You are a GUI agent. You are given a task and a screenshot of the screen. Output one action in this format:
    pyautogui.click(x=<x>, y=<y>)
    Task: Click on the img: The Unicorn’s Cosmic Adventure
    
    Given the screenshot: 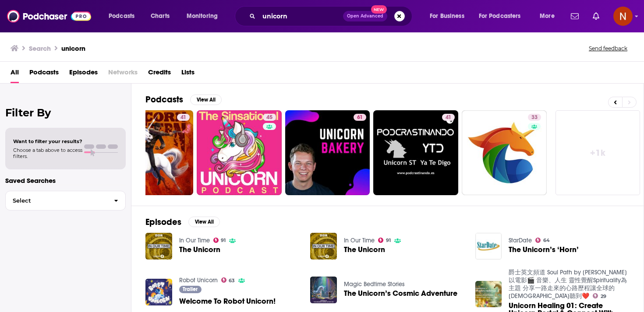 What is the action you would take?
    pyautogui.click(x=323, y=290)
    